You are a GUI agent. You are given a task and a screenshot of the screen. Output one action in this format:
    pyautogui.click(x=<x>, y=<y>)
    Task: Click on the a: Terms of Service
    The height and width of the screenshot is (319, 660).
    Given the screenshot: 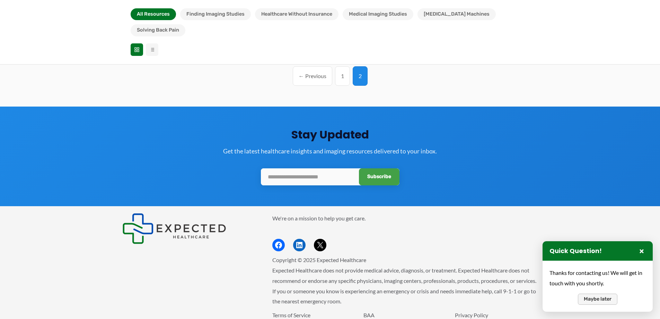 What is the action you would take?
    pyautogui.click(x=292, y=314)
    